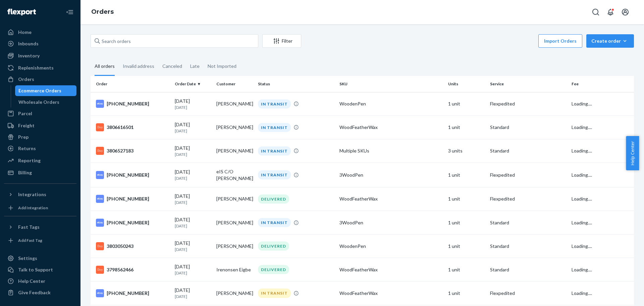 The width and height of the screenshot is (644, 306). I want to click on a: Inbounds, so click(40, 44).